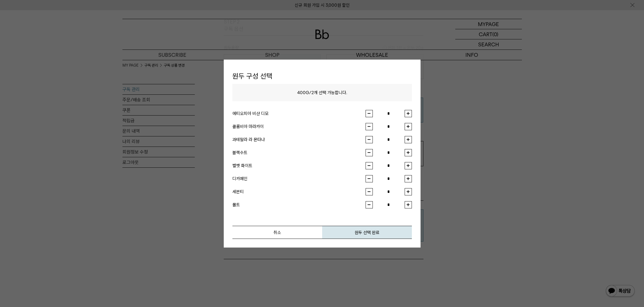 This screenshot has width=644, height=307. I want to click on button: 원두 선택 완료, so click(367, 232).